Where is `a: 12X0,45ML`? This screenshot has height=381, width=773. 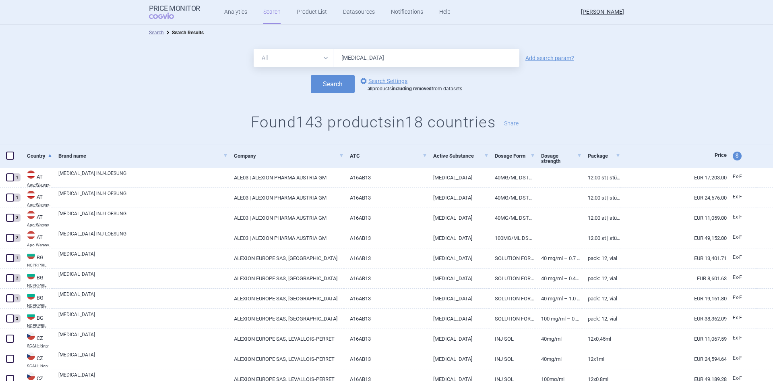
a: 12X0,45ML is located at coordinates (601, 338).